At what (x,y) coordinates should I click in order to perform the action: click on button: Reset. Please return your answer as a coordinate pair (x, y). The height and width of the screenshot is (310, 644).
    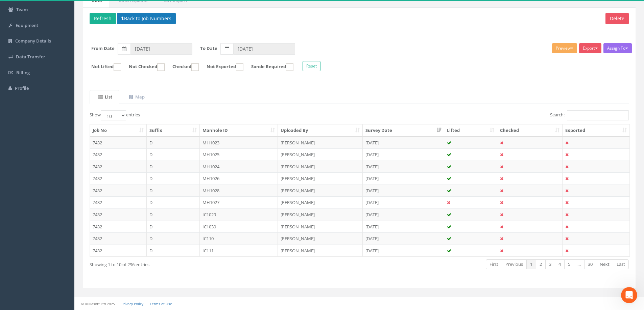
    Looking at the image, I should click on (311, 66).